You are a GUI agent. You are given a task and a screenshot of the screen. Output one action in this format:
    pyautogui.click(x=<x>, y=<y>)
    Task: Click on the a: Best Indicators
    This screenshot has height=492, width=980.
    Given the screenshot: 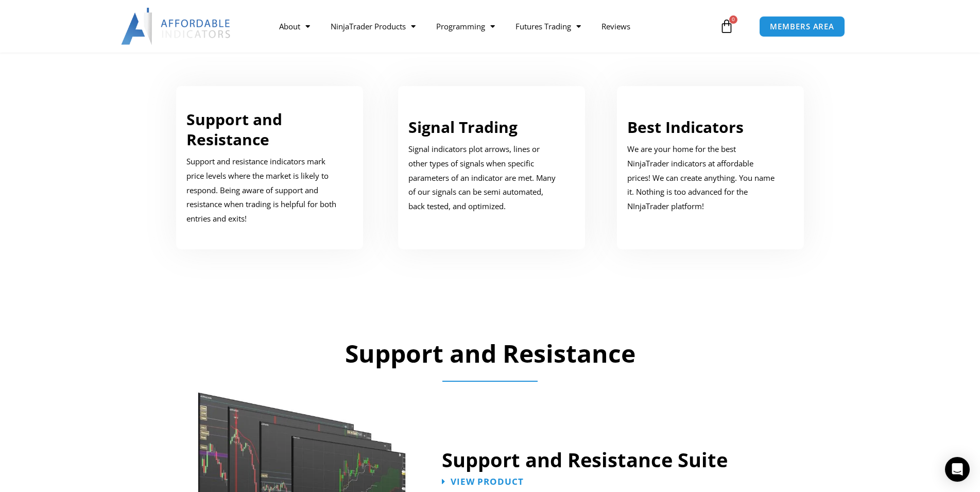 What is the action you would take?
    pyautogui.click(x=686, y=127)
    